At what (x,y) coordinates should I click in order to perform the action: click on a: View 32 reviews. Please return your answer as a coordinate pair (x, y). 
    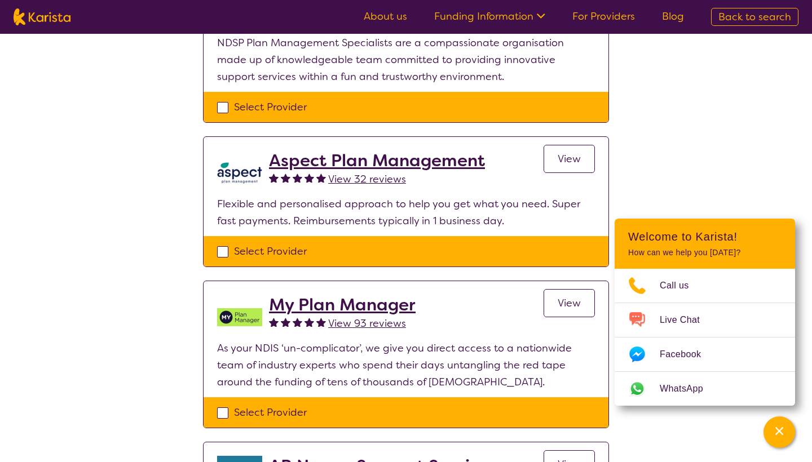
    Looking at the image, I should click on (367, 179).